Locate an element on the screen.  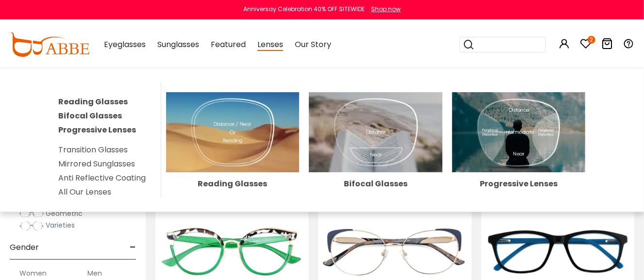
div: Shop now is located at coordinates (386, 9).